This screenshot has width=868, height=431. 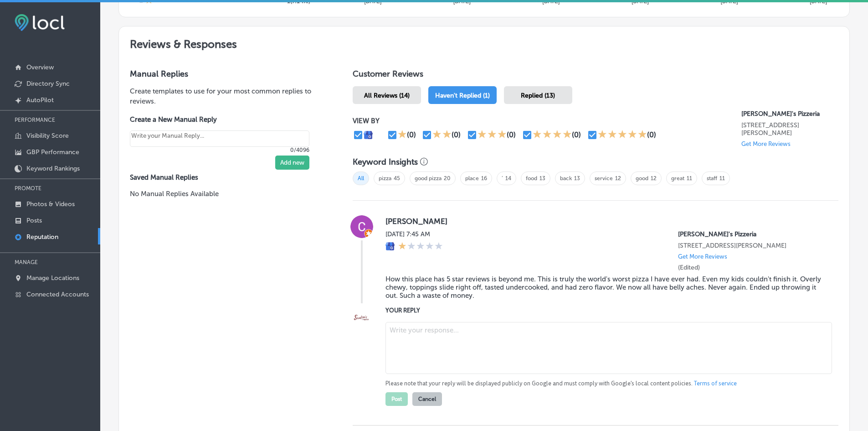 I want to click on a: good, so click(x=642, y=178).